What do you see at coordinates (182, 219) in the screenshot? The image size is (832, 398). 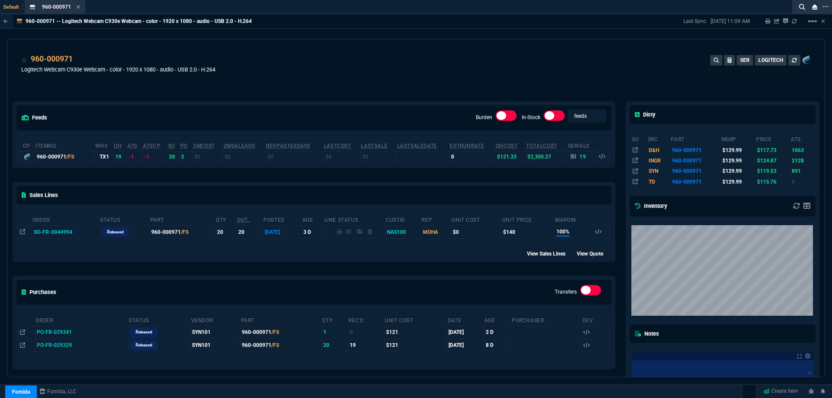 I see `th: Part` at bounding box center [182, 219].